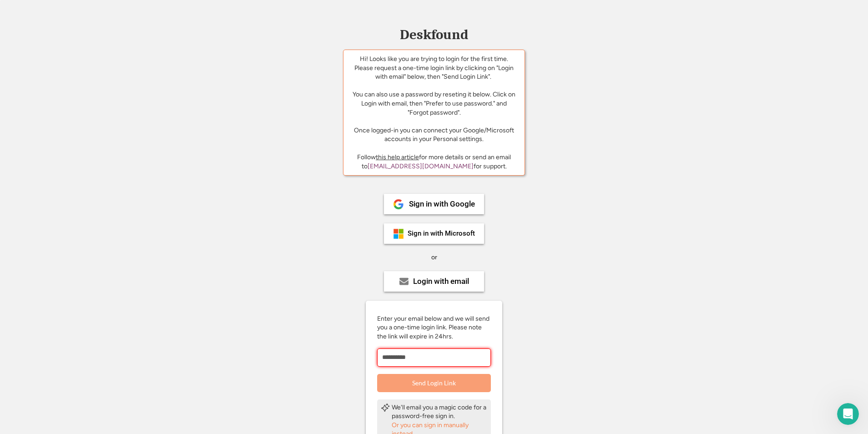 Image resolution: width=868 pixels, height=434 pixels. I want to click on div: Deskfound, so click(434, 34).